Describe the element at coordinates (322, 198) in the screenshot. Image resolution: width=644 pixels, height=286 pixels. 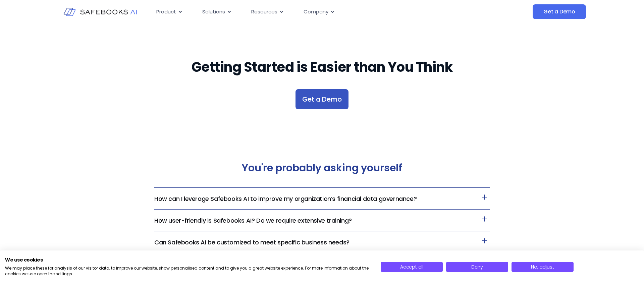
I see `h3: How can I leverage Safebooks AI to improve my organization’s financial data governance?` at that location.